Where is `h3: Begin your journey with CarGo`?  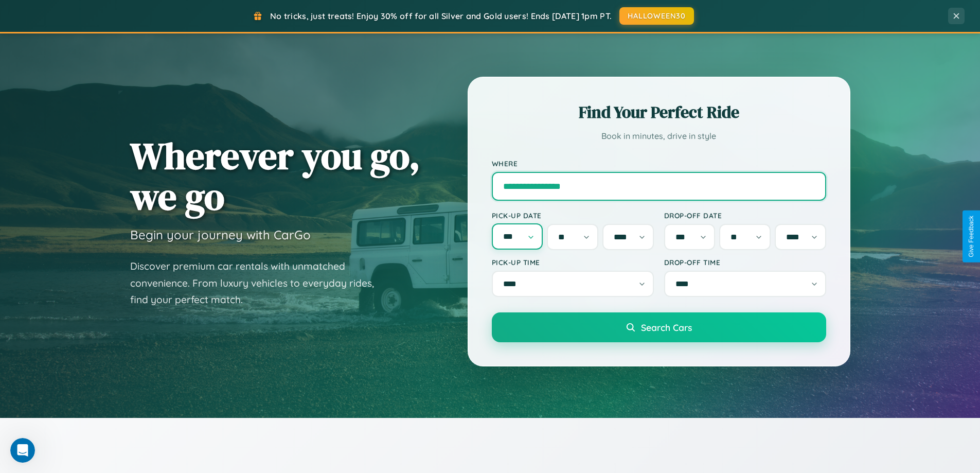
h3: Begin your journey with CarGo is located at coordinates (220, 235).